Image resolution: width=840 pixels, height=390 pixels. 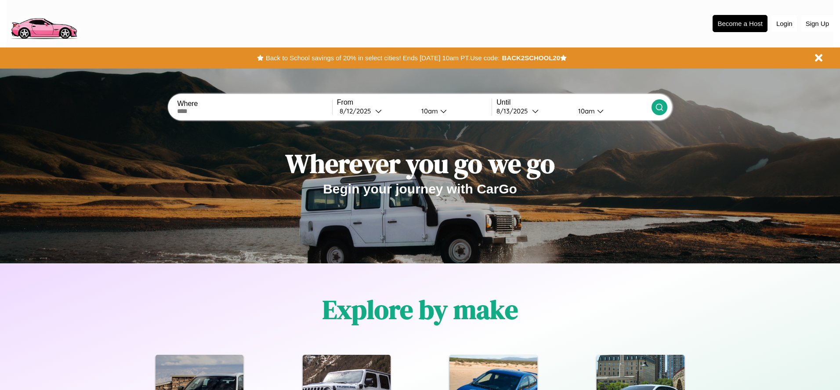 What do you see at coordinates (784, 23) in the screenshot?
I see `button: Login` at bounding box center [784, 23].